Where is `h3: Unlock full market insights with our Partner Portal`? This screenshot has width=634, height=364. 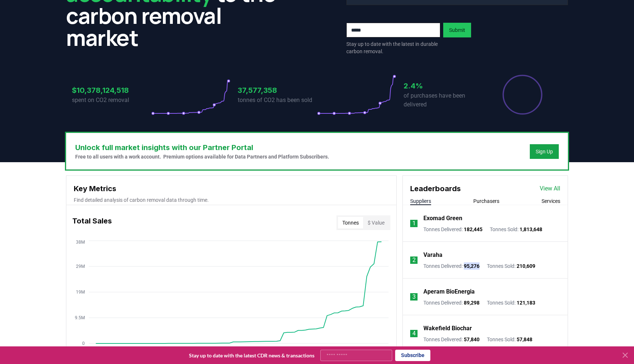
h3: Unlock full market insights with our Partner Portal is located at coordinates (202, 148).